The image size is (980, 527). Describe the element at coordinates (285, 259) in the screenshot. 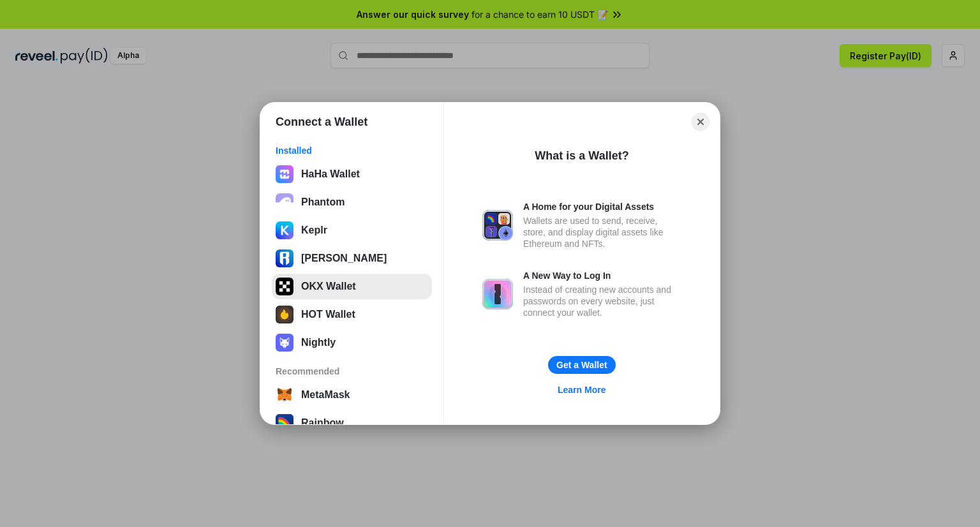

I see `img: svg%3E%0A` at that location.